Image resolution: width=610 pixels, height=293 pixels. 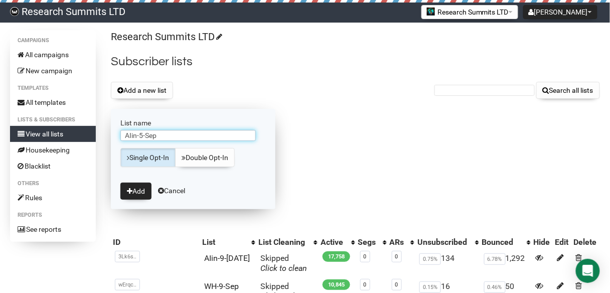 What do you see at coordinates (448, 263) in the screenshot?
I see `td: 134` at bounding box center [448, 263].